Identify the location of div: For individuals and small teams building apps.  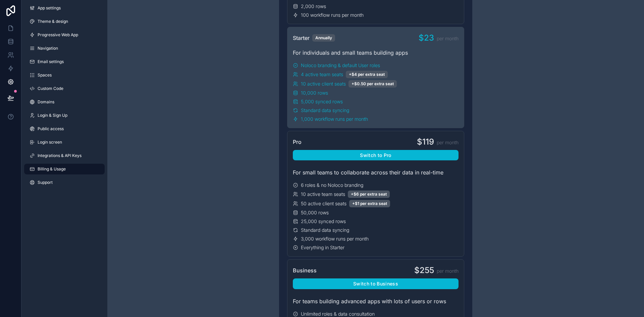
(376, 52).